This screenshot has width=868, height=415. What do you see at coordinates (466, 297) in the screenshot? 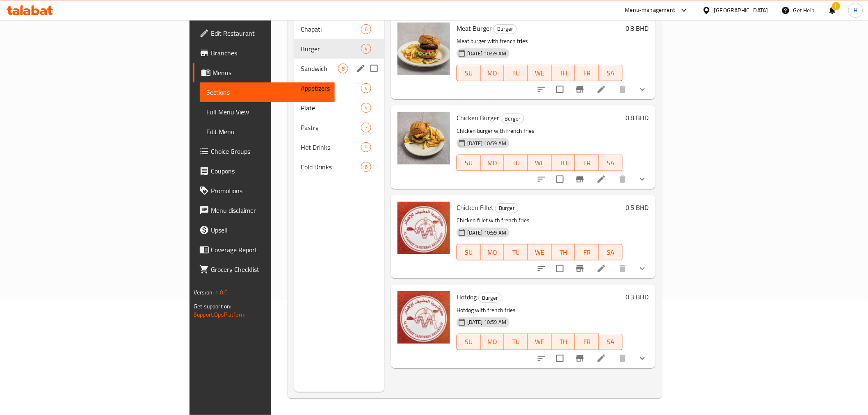
I see `span: Hotdog` at bounding box center [466, 297].